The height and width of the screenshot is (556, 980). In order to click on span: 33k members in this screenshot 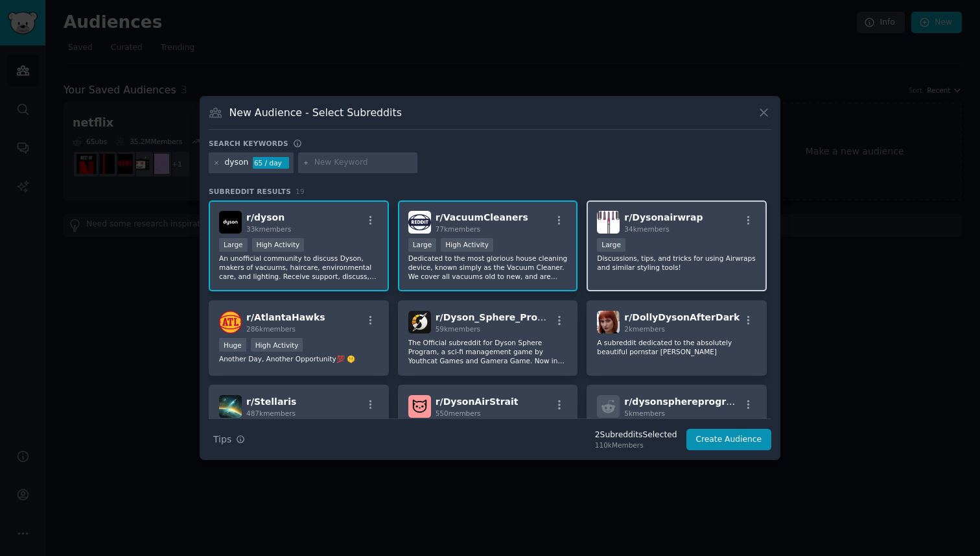, I will do `click(268, 228)`.